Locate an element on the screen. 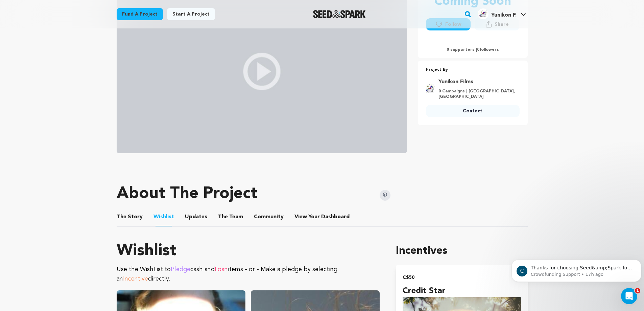  span: Updates is located at coordinates (196, 217).